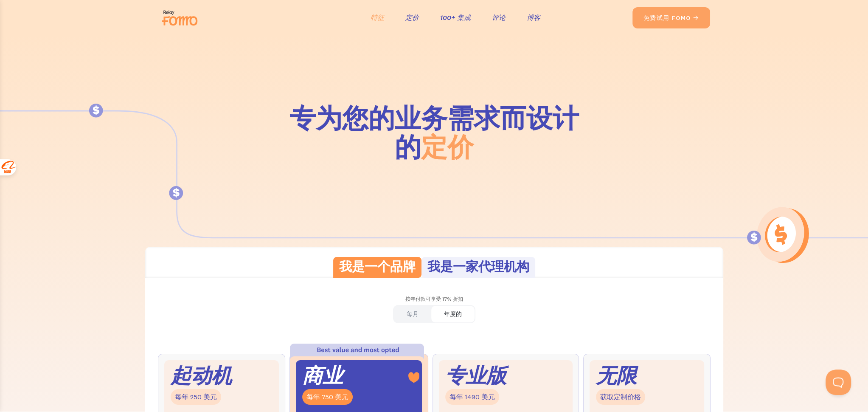 This screenshot has height=412, width=868. I want to click on font: 每年 750 美元, so click(328, 397).